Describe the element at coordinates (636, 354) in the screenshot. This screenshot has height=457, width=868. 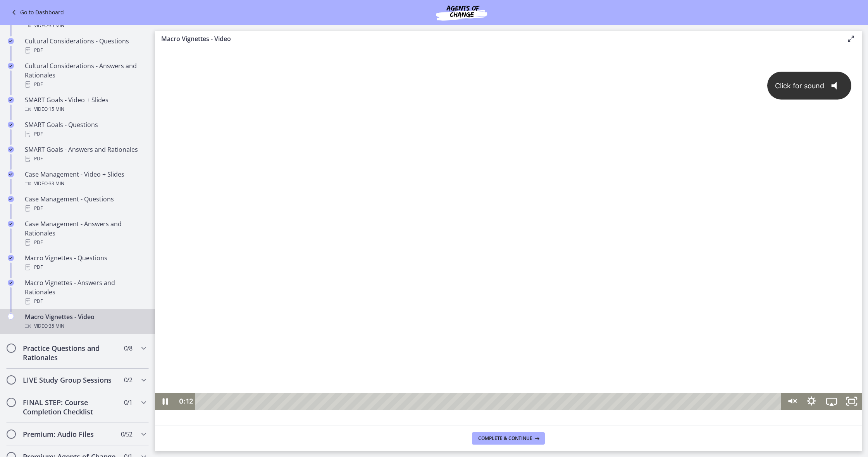
I see `button: Unmute` at that location.